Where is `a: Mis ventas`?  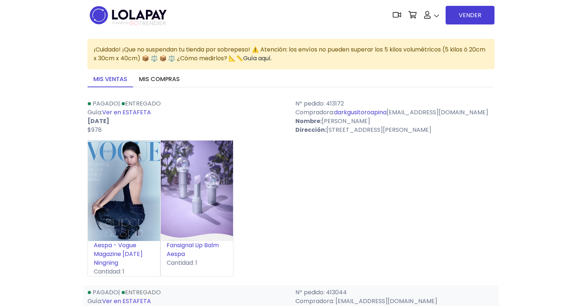
a: Mis ventas is located at coordinates (110, 80).